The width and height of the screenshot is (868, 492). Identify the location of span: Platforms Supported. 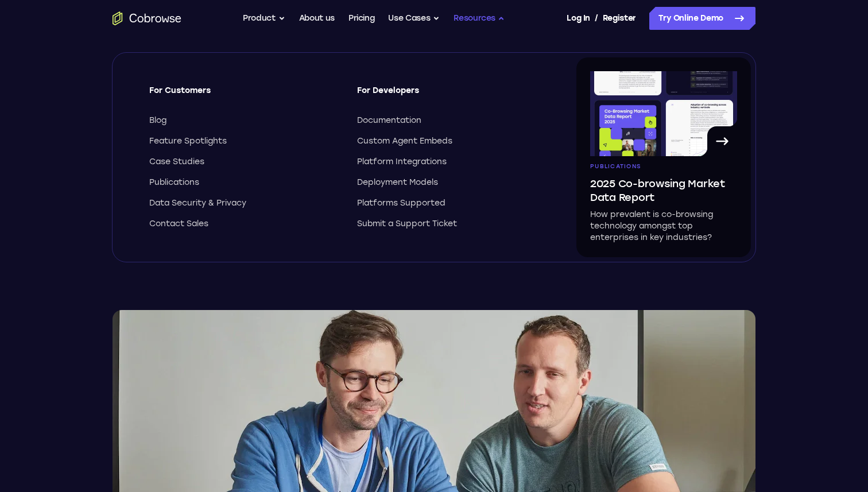
(401, 204).